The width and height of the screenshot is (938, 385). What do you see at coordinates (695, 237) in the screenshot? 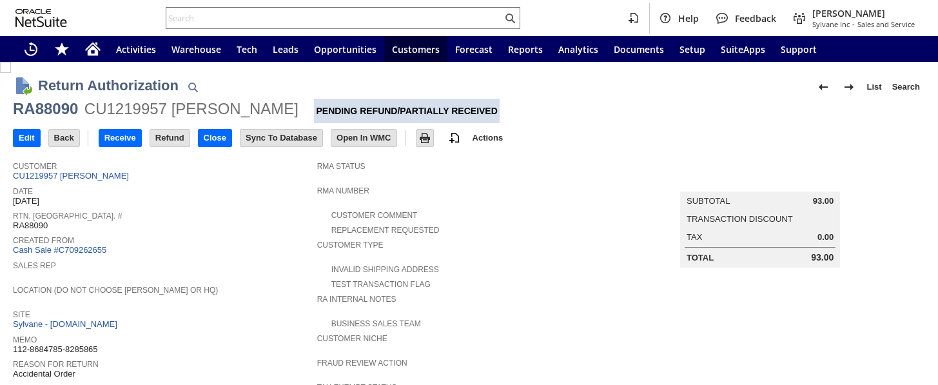
I see `a: Tax` at bounding box center [695, 237].